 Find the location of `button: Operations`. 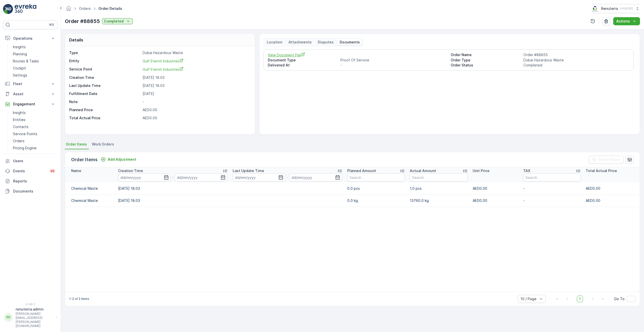

button: Operations is located at coordinates (31, 38).